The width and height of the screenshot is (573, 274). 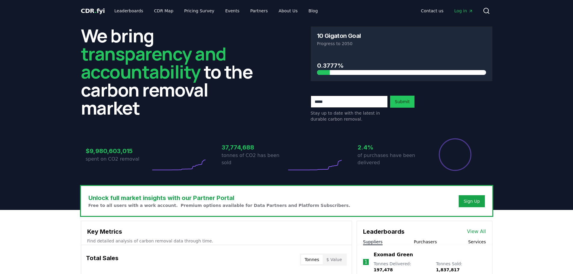 What do you see at coordinates (366, 262) in the screenshot?
I see `p: 1` at bounding box center [366, 262].